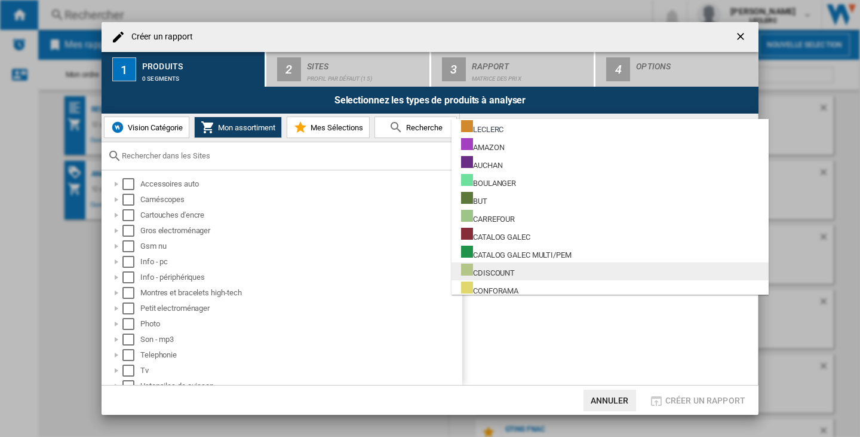 This screenshot has height=437, width=860. What do you see at coordinates (482, 127) in the screenshot?
I see `div: LECLERC` at bounding box center [482, 127].